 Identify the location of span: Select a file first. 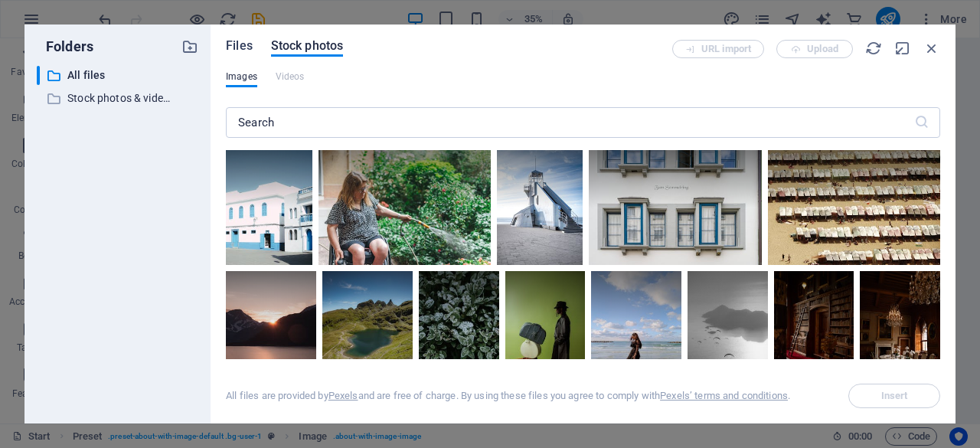
(895, 396).